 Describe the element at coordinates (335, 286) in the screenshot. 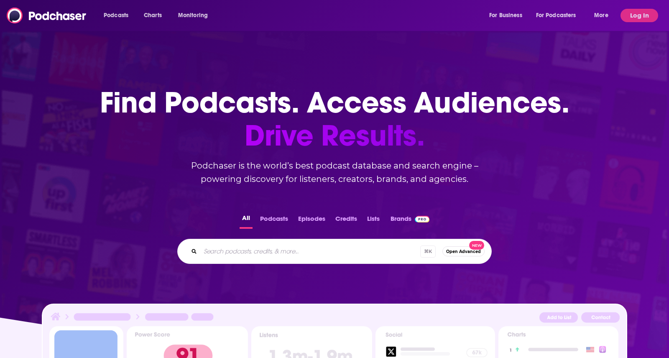

I see `span: podcast sponsors and advertiser tracking` at that location.